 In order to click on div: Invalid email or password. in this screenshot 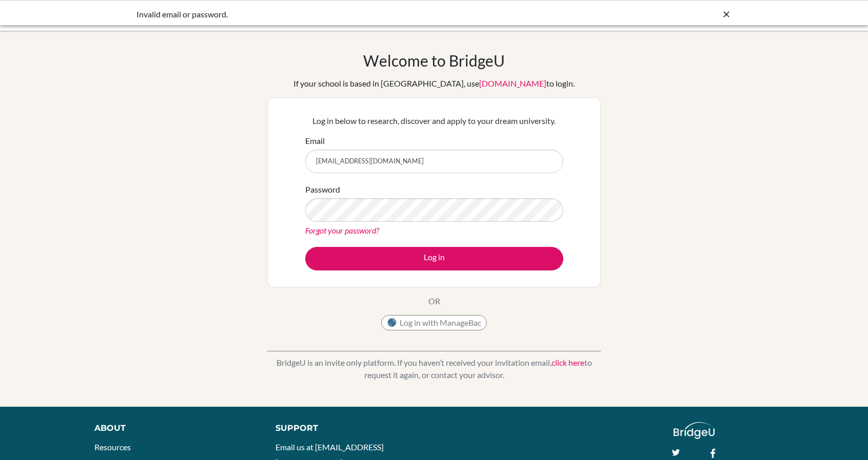, I will do `click(357, 15)`.